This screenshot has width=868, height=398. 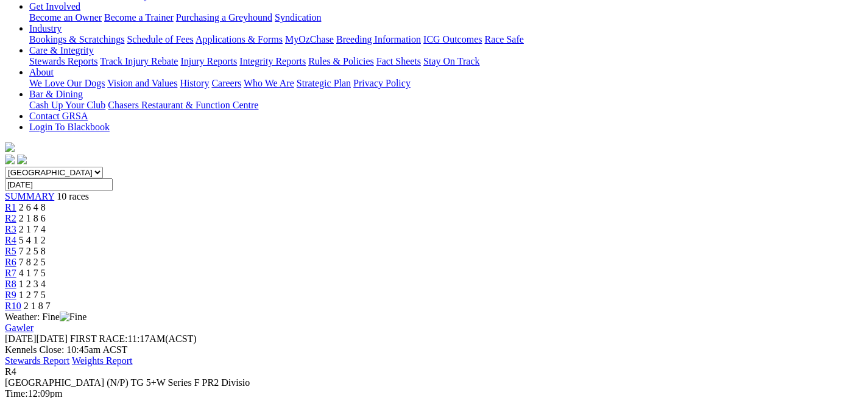 I want to click on a: Breeding Information, so click(x=378, y=39).